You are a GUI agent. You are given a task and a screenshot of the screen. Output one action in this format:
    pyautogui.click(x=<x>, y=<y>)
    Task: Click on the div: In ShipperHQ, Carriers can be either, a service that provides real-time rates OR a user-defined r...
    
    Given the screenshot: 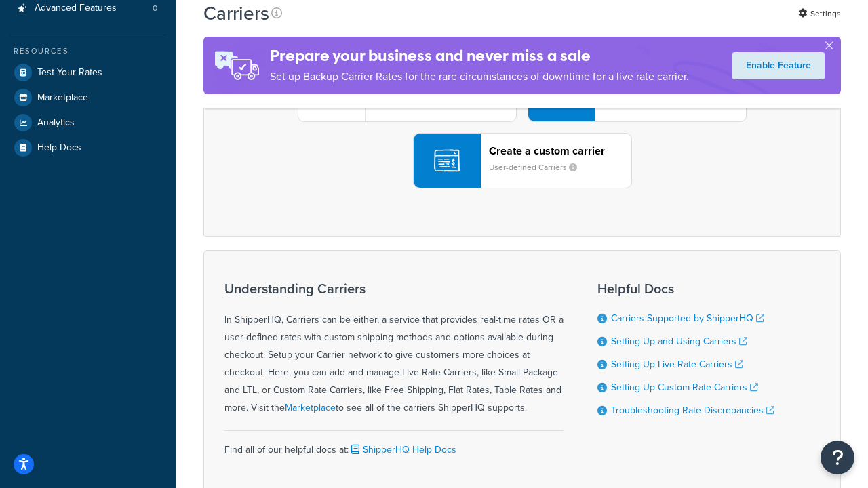 What is the action you would take?
    pyautogui.click(x=394, y=349)
    